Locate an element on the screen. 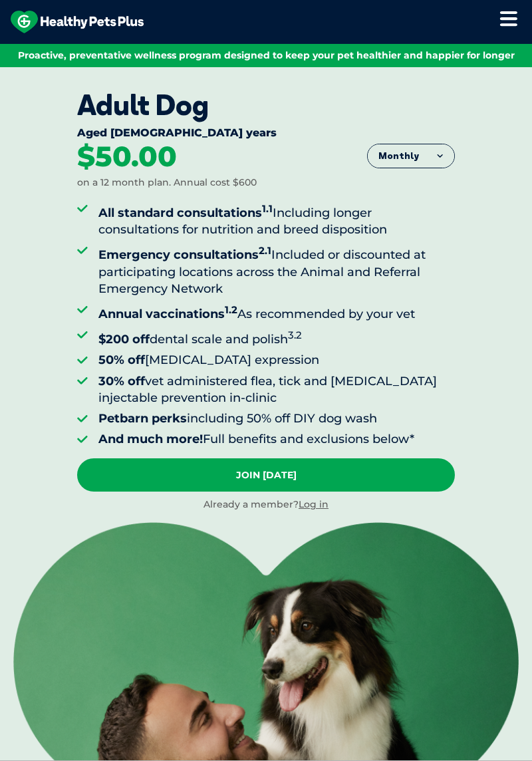 This screenshot has height=761, width=532. div: $50.00 is located at coordinates (127, 157).